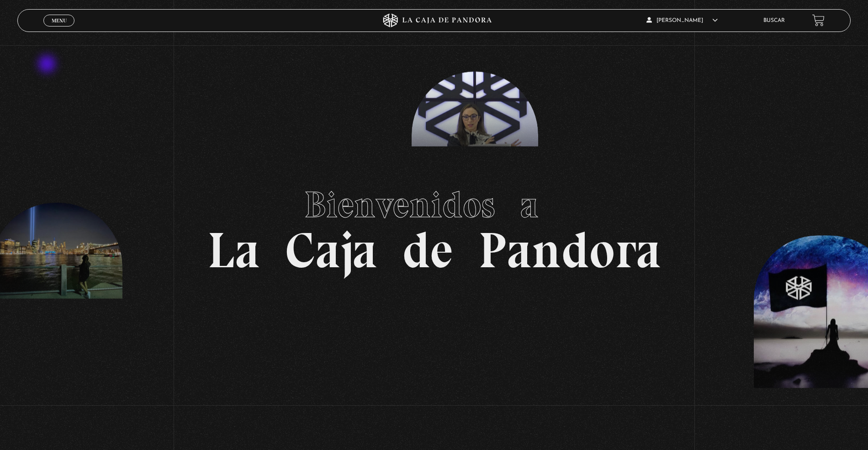 The width and height of the screenshot is (868, 450). What do you see at coordinates (818, 20) in the screenshot?
I see `a: View your shopping cart` at bounding box center [818, 20].